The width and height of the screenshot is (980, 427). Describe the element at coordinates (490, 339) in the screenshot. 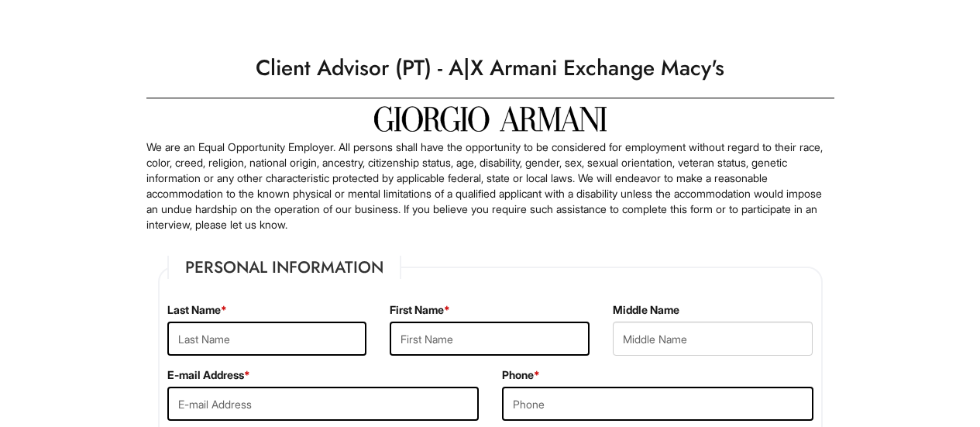

I see `input: First Name` at that location.